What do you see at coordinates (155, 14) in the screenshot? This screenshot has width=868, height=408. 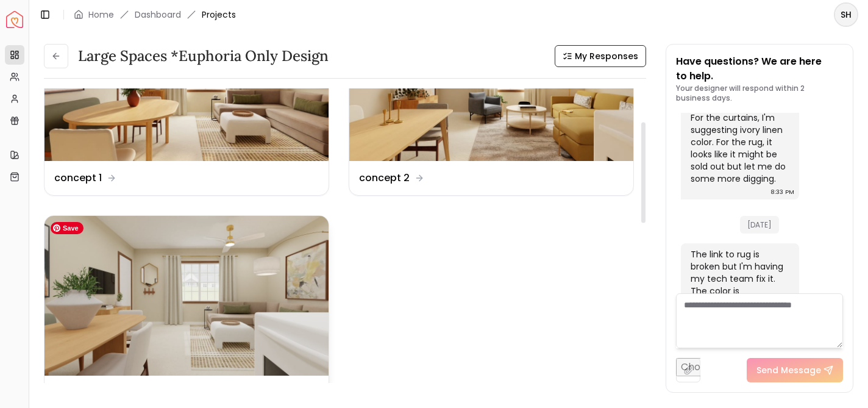 I see `nav: breadcrumb` at bounding box center [155, 14].